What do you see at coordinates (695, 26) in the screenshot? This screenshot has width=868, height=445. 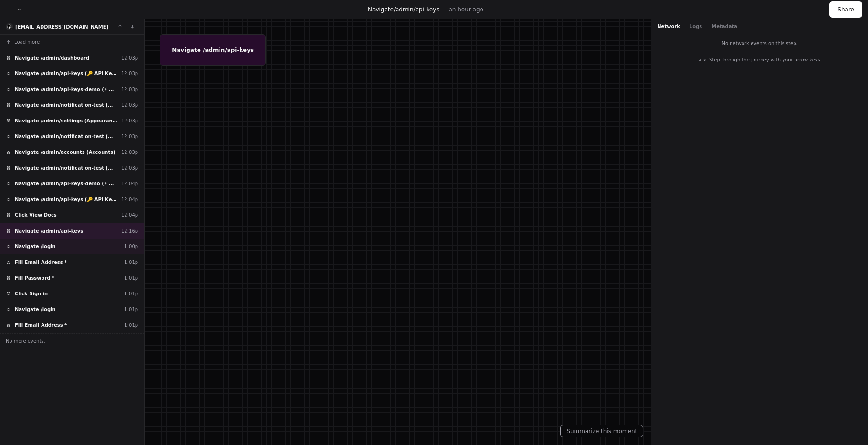 I see `button: Logs` at bounding box center [695, 26].